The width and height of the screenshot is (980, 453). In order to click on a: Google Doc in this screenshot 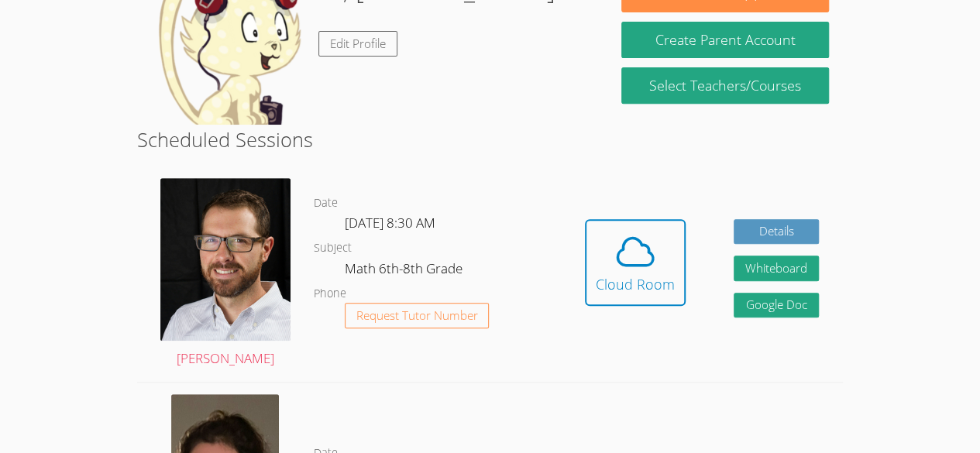, I will do `click(776, 306)`.